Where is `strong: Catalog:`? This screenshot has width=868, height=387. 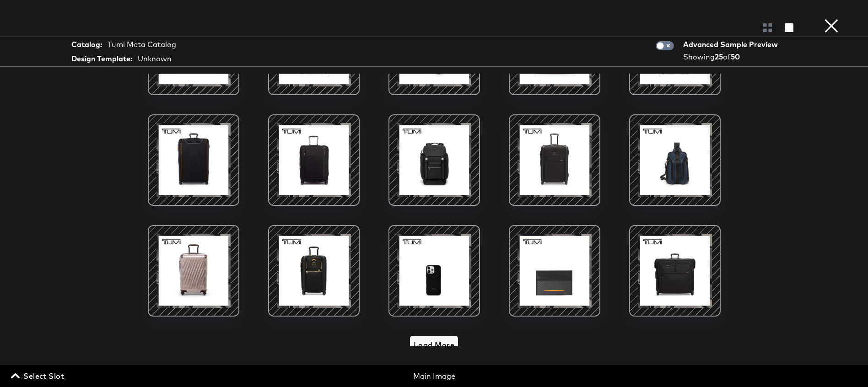
strong: Catalog: is located at coordinates (86, 45).